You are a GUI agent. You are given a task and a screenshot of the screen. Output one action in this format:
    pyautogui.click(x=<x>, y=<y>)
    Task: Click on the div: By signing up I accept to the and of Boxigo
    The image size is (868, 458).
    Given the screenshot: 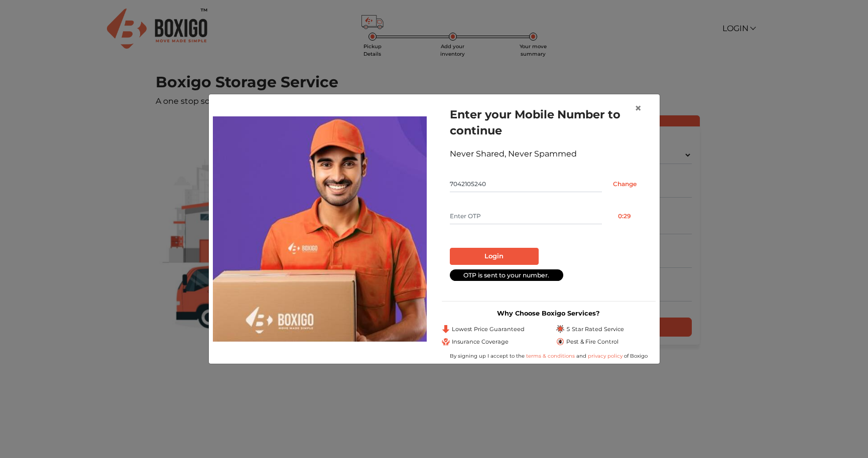 What is the action you would take?
    pyautogui.click(x=548, y=355)
    